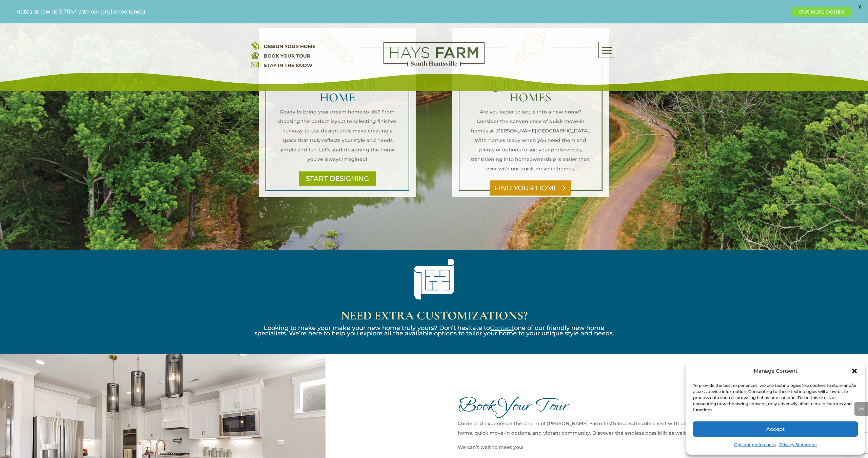  What do you see at coordinates (860, 7) in the screenshot?
I see `span: X` at bounding box center [860, 7].